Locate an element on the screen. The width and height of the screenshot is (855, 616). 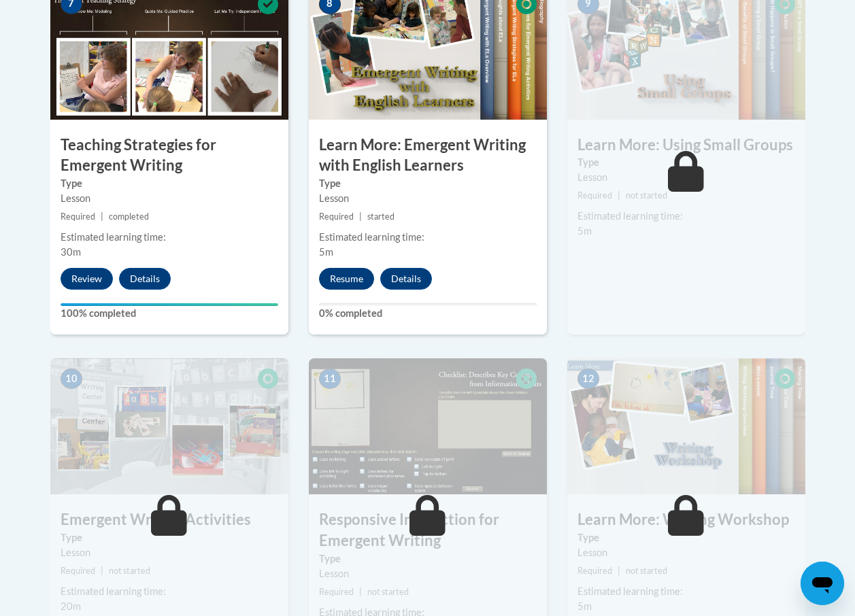
span: 20m is located at coordinates (71, 606).